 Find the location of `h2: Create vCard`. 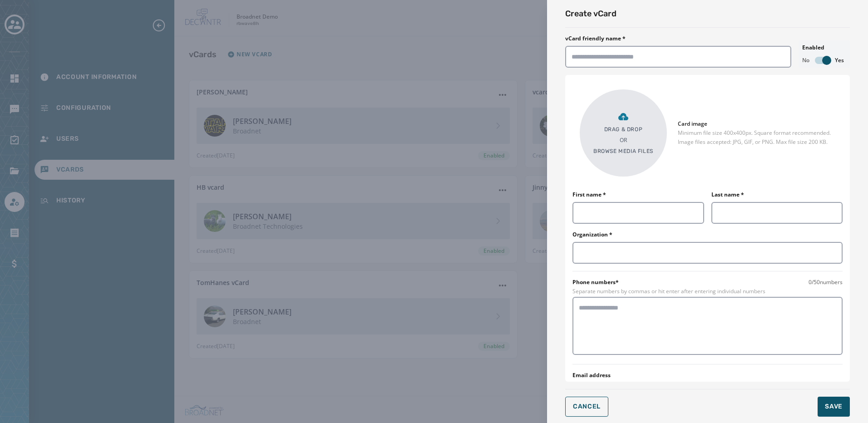

h2: Create vCard is located at coordinates (708, 14).